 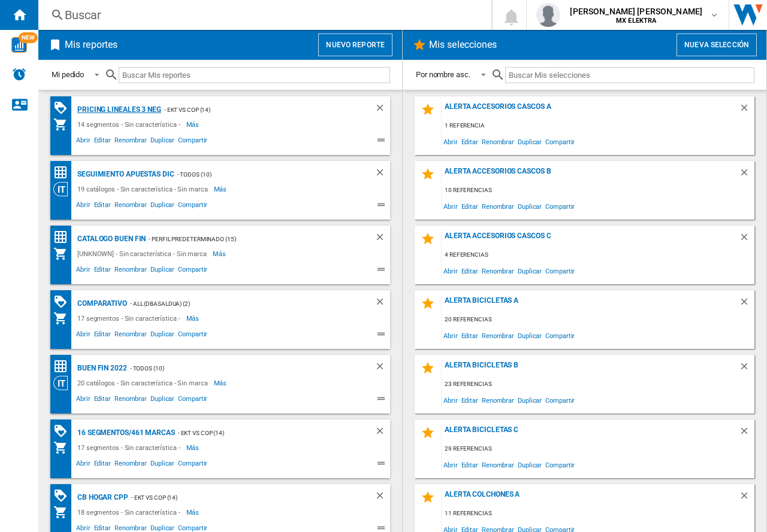 I want to click on div: Buen Fin 2022, so click(x=101, y=368).